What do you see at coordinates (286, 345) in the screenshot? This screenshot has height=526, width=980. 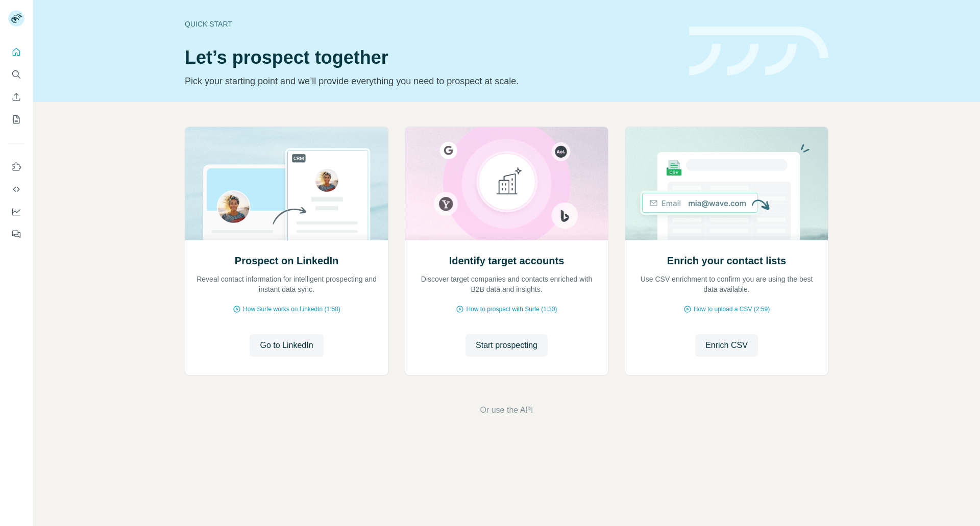 I see `button: Go to LinkedIn` at bounding box center [286, 345].